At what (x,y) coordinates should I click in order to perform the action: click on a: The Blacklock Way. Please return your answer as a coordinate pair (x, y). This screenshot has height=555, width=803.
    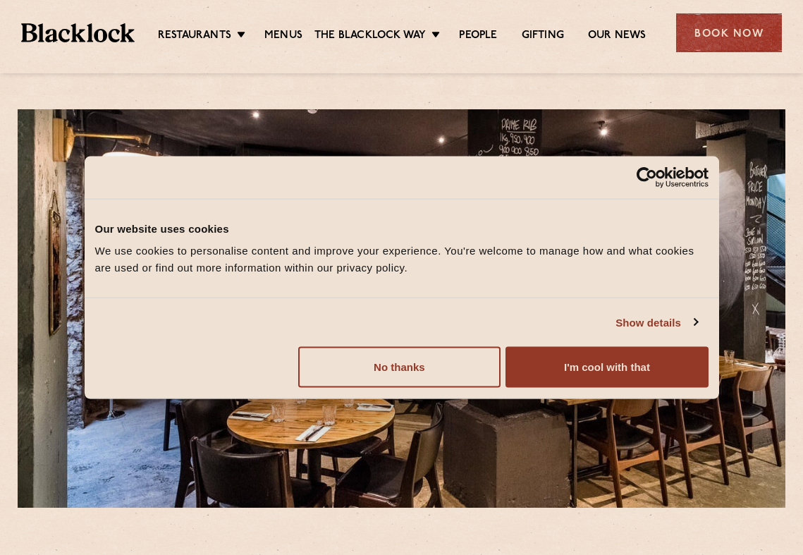
    Looking at the image, I should click on (370, 37).